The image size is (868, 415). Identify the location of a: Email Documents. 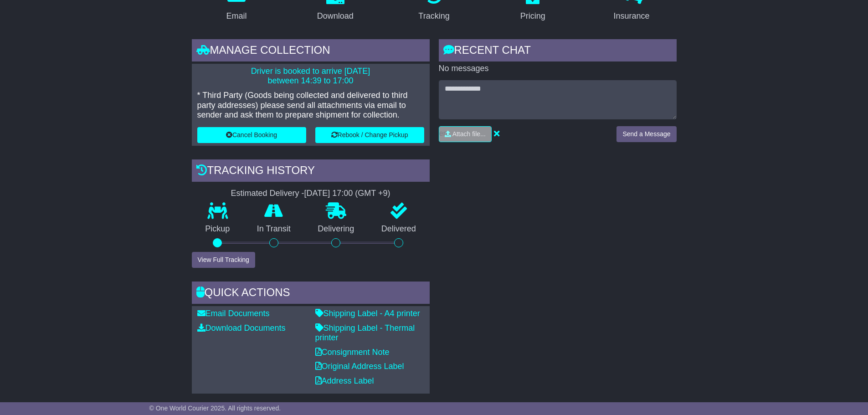
(233, 313).